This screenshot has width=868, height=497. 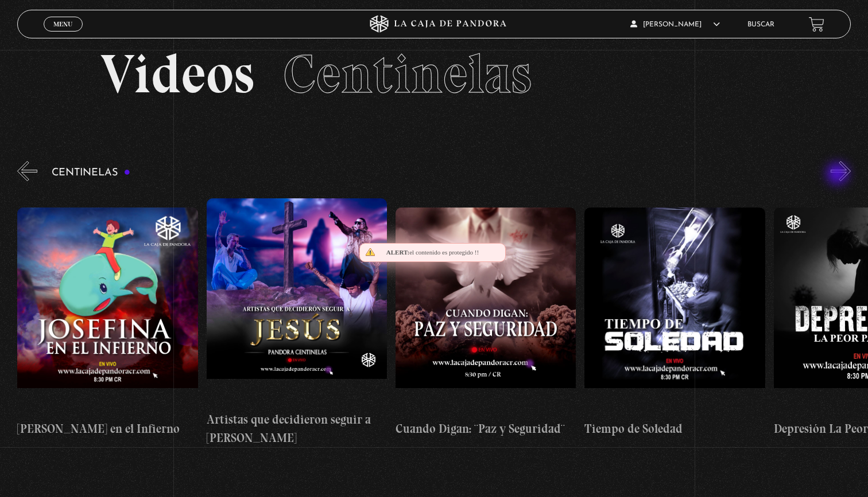 What do you see at coordinates (434, 74) in the screenshot?
I see `h2: Videos` at bounding box center [434, 74].